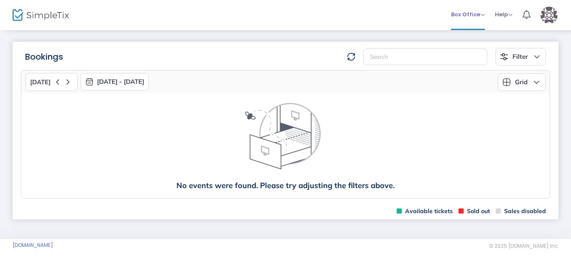 The height and width of the screenshot is (264, 571). What do you see at coordinates (474, 211) in the screenshot?
I see `span: Sold out` at bounding box center [474, 211].